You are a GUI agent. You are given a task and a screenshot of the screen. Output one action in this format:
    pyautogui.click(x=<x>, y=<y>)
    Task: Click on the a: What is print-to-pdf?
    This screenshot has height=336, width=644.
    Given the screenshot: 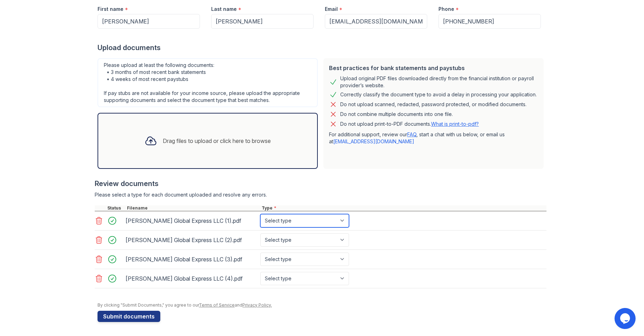 What is the action you would take?
    pyautogui.click(x=455, y=124)
    